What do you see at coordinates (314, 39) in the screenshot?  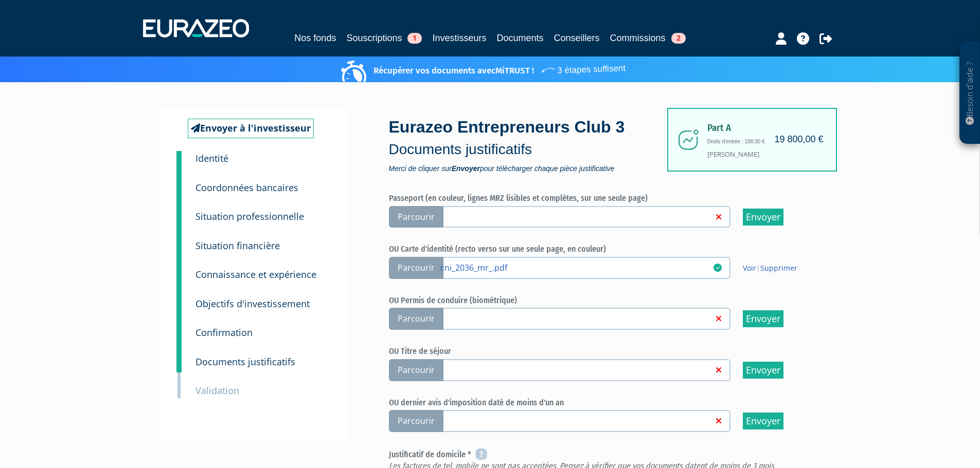 I see `a: Nos fonds` at bounding box center [314, 39].